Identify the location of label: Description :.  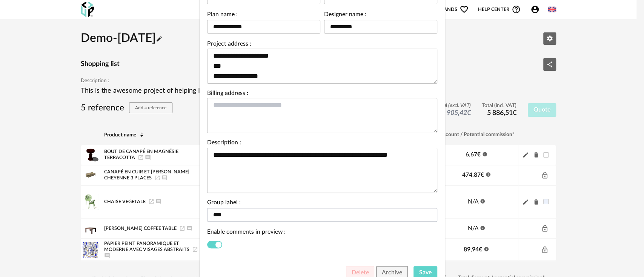
(224, 144).